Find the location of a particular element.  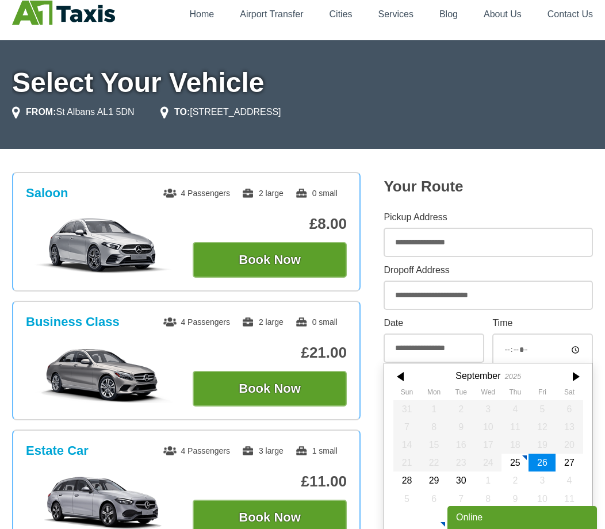

li: St Albans AL1 5DN is located at coordinates (73, 112).